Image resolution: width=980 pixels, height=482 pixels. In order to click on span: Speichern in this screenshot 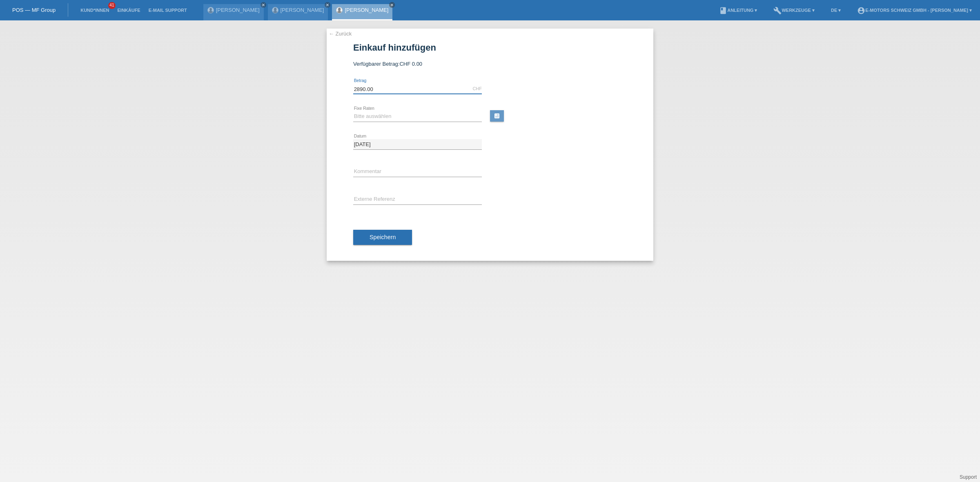, I will do `click(383, 237)`.